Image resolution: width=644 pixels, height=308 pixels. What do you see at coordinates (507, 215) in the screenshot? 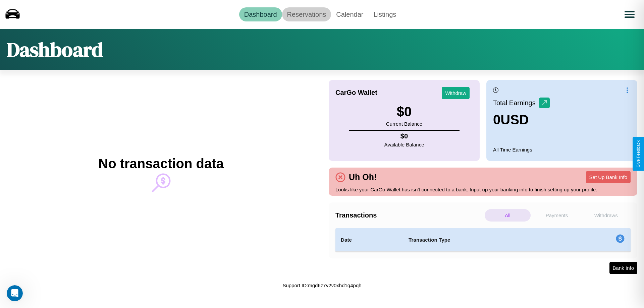
I see `p: All` at bounding box center [507, 215].